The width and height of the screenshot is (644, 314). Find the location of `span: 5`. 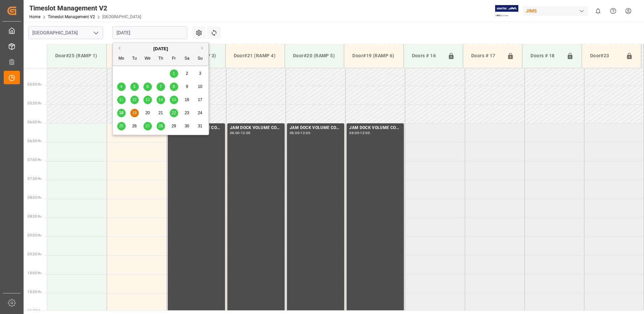

span: 5 is located at coordinates (134, 87).